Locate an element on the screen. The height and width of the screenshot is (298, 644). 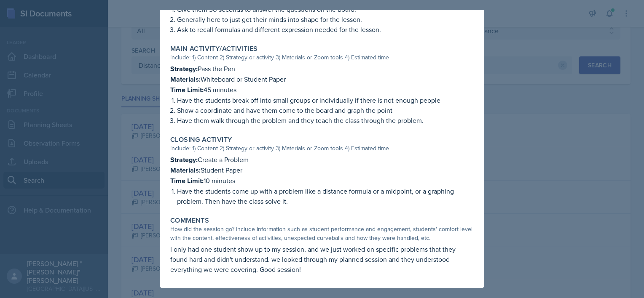
p: I only had one student show up to my session, and we just worked on specific problems that they f... is located at coordinates (322, 259).